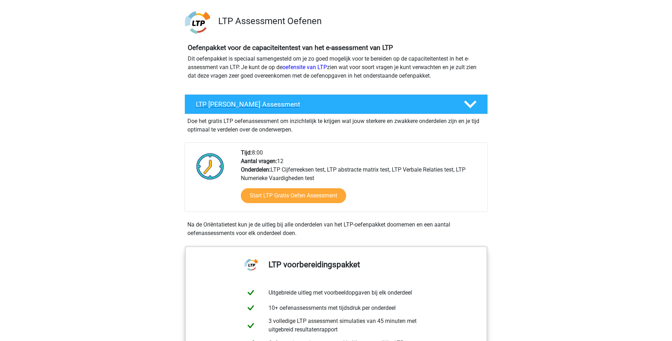 The image size is (672, 341). Describe the element at coordinates (336, 229) in the screenshot. I see `div: Na de Oriëntatietest kun je de uitleg bij alle onderdelen van het LTP-oefenpakket doornemen en ee...` at that location.